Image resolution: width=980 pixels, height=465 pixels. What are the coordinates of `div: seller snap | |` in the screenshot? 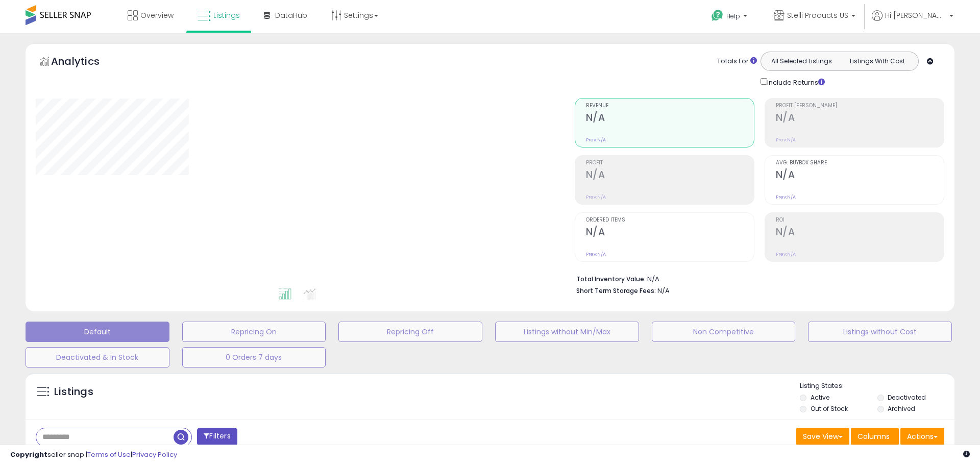 It's located at (93, 454).